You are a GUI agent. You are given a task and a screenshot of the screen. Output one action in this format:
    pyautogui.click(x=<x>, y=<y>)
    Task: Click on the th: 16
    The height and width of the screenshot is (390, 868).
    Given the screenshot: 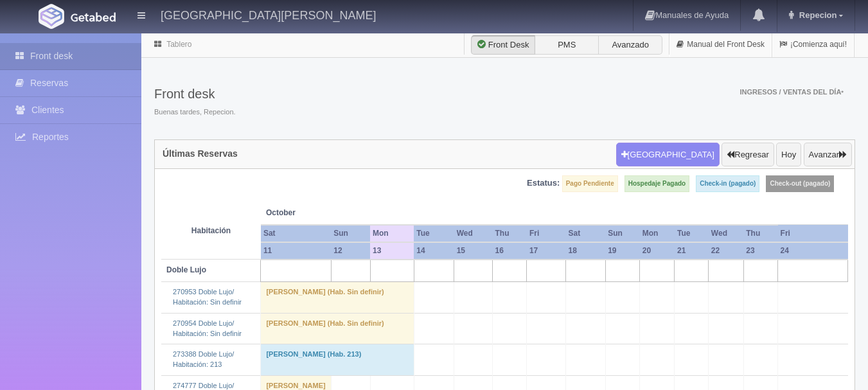 What is the action you would take?
    pyautogui.click(x=510, y=251)
    